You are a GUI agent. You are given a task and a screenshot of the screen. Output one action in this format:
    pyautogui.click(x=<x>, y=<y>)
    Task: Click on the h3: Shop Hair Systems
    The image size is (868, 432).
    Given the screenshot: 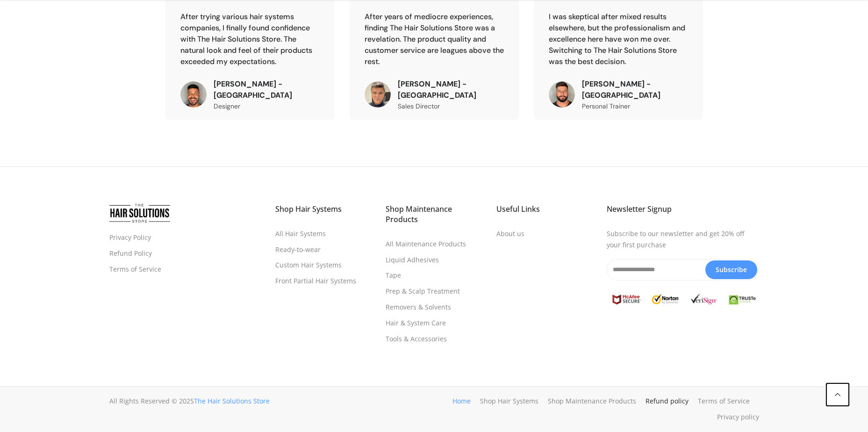 What is the action you would take?
    pyautogui.click(x=324, y=209)
    